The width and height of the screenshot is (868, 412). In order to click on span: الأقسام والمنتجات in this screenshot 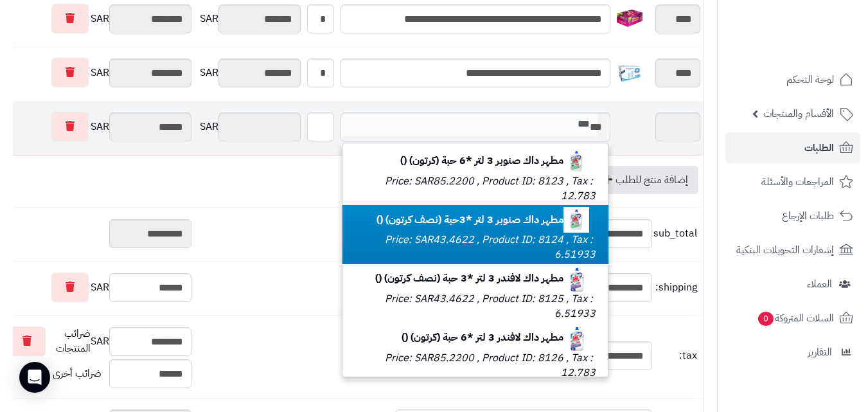, I will do `click(799, 113)`.